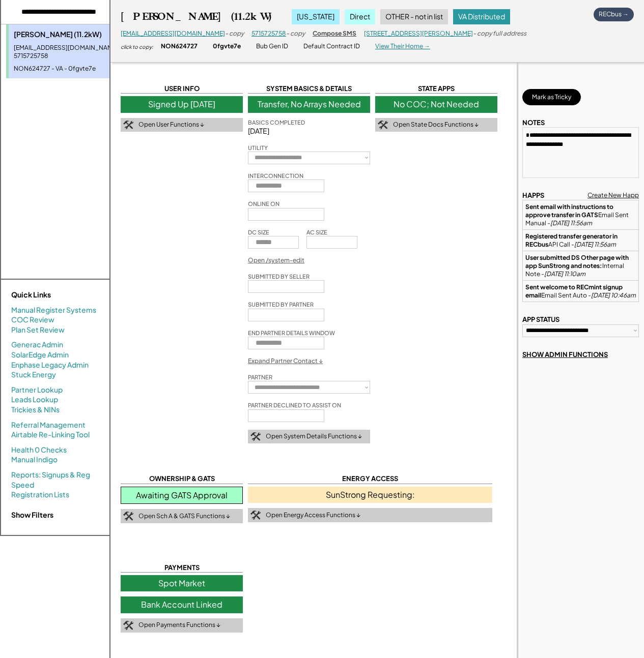  What do you see at coordinates (51, 435) in the screenshot?
I see `a: Airtable Re-Linking Tool` at bounding box center [51, 435].